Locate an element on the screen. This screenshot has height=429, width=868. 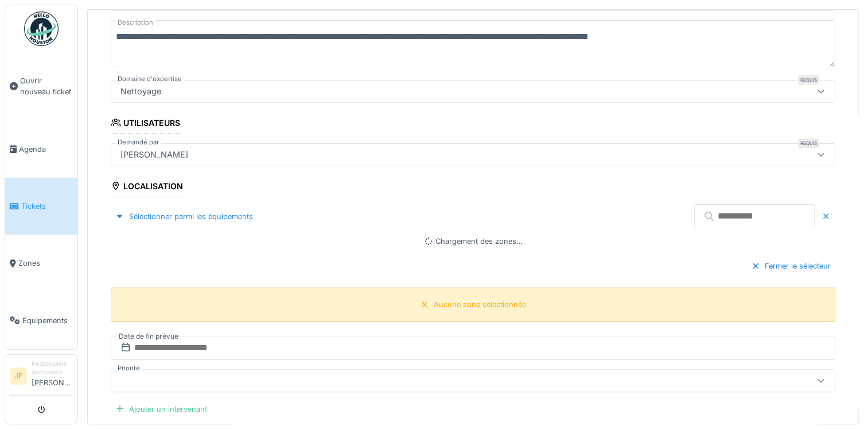
a: Zones is located at coordinates (42, 263).